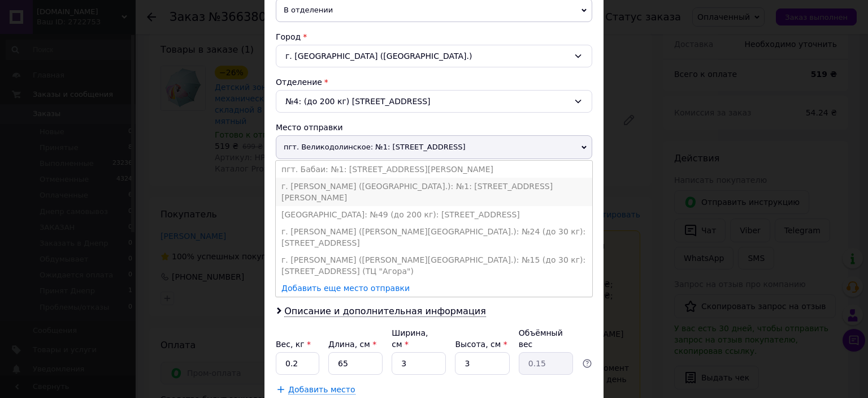  I want to click on label: Высота, см, so click(481, 344).